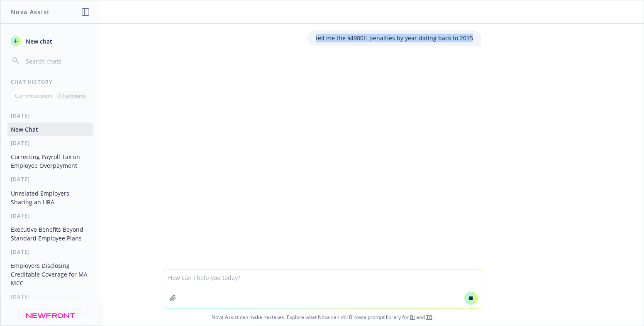 The height and width of the screenshot is (326, 644). What do you see at coordinates (30, 12) in the screenshot?
I see `h1: Nova Assist` at bounding box center [30, 12].